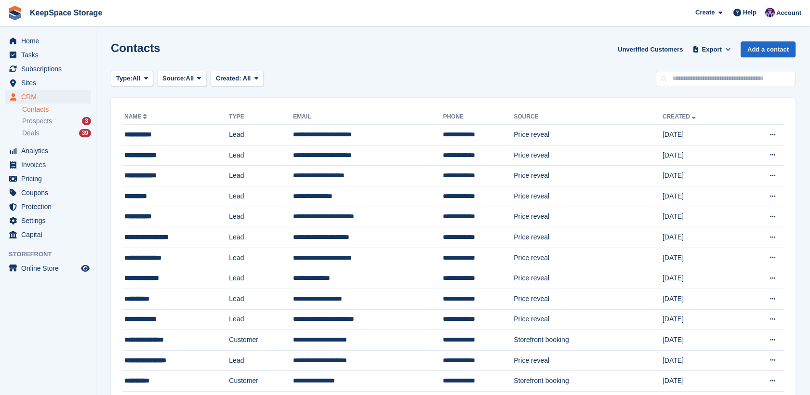 The height and width of the screenshot is (395, 810). I want to click on span: Created:, so click(228, 78).